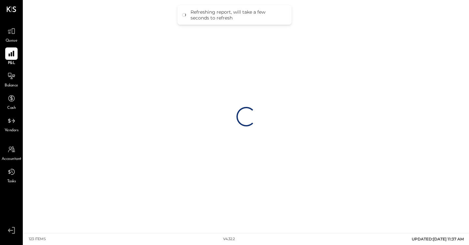  Describe the element at coordinates (11, 79) in the screenshot. I see `a: Balance` at that location.